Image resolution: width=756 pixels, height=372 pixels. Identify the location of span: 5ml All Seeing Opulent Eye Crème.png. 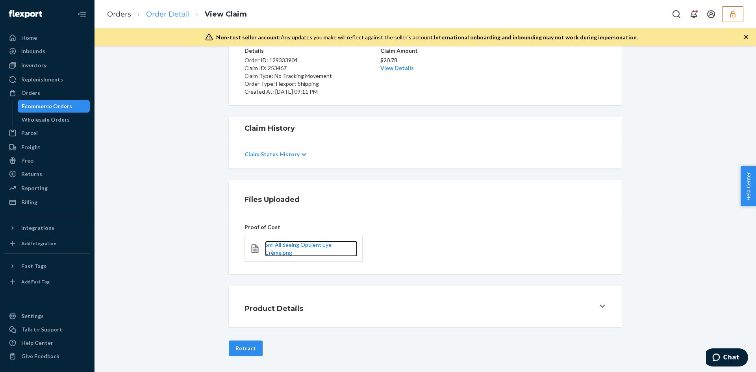
(298, 248).